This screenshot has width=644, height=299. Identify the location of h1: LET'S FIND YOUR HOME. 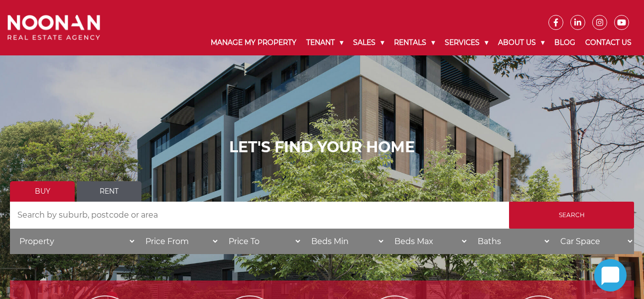
(322, 147).